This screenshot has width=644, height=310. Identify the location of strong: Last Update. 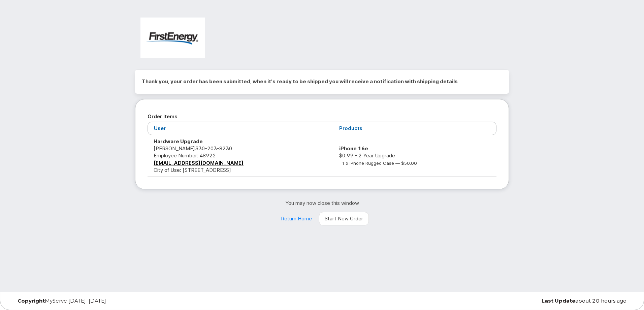
(558, 301).